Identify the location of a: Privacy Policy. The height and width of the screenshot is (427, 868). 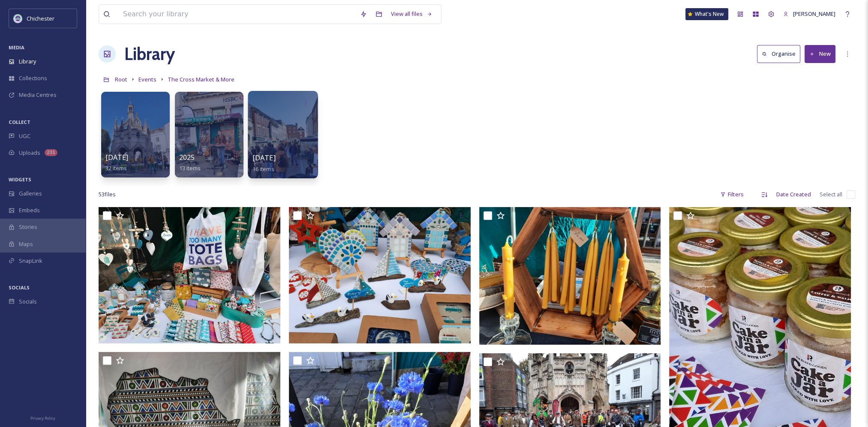
(43, 418).